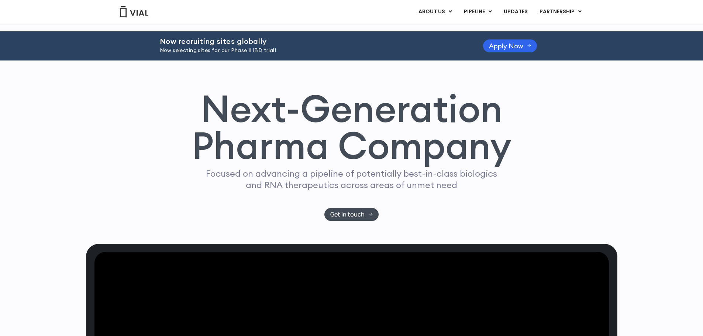 The width and height of the screenshot is (703, 336). Describe the element at coordinates (351, 214) in the screenshot. I see `a: Get in touch` at that location.